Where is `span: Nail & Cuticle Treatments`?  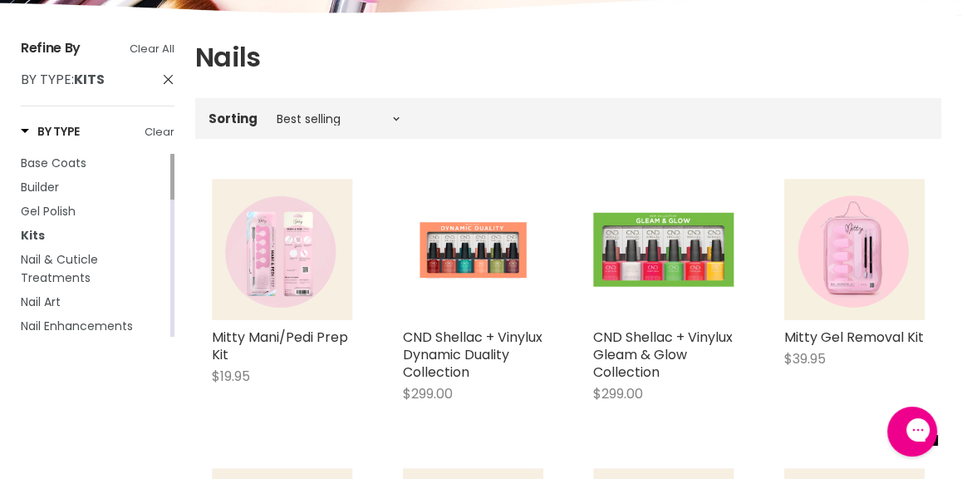 span: Nail & Cuticle Treatments is located at coordinates (59, 268).